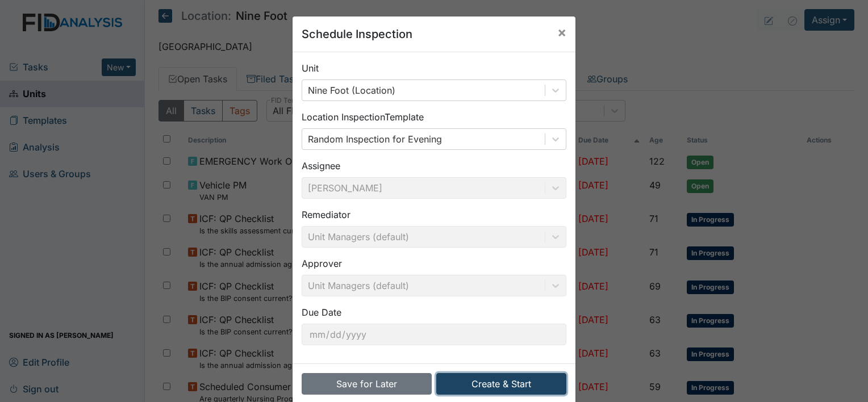 The image size is (868, 402). I want to click on label: Location Inspection Template, so click(363, 117).